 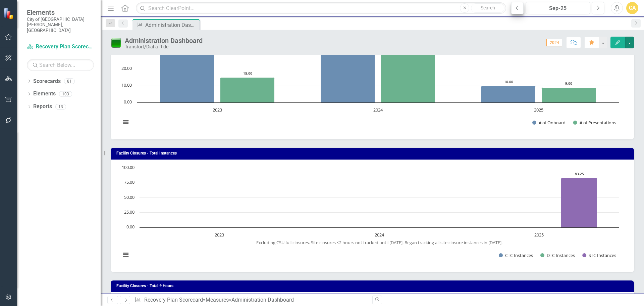 I want to click on a: Scorecards, so click(x=47, y=81).